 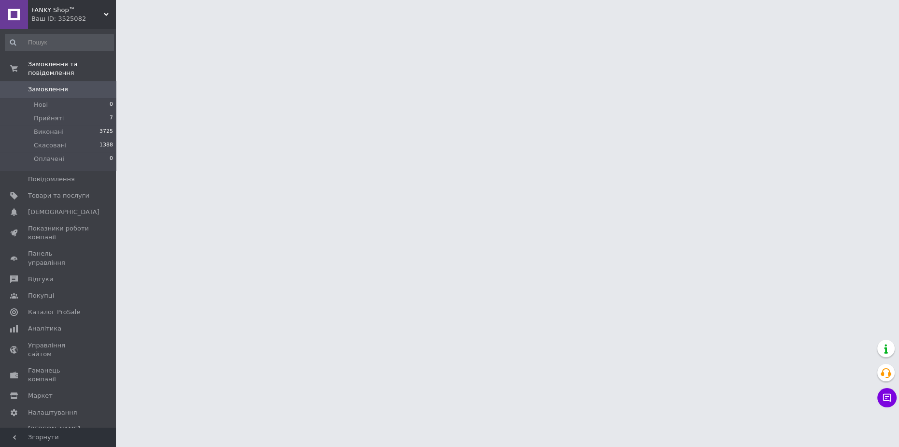 I want to click on span: FANKY Shop™, so click(x=68, y=10).